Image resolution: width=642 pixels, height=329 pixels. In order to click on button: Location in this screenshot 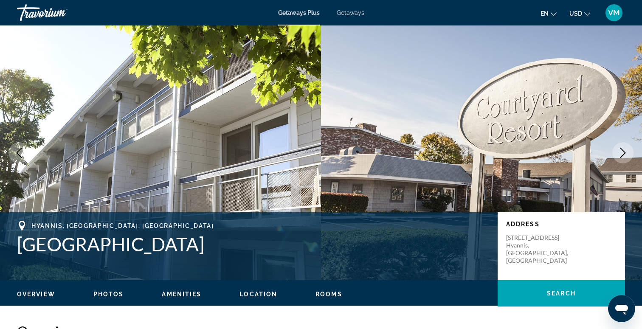, I will do `click(258, 294)`.